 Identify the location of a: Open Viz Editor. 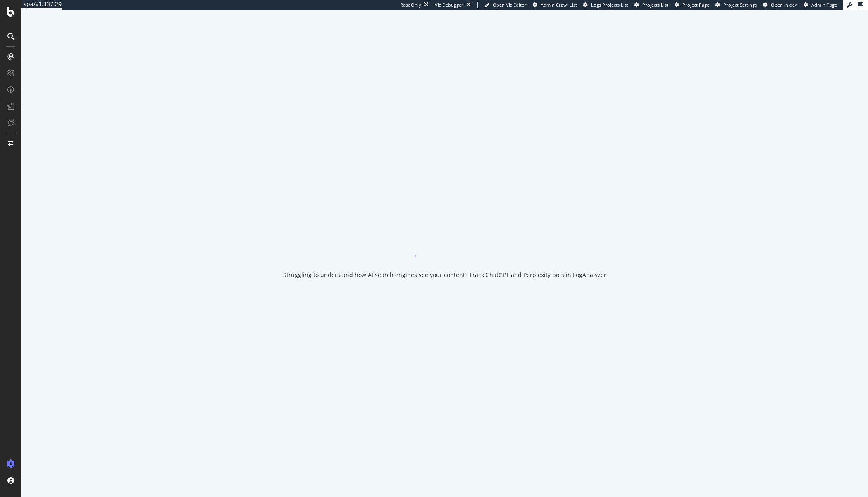
(506, 5).